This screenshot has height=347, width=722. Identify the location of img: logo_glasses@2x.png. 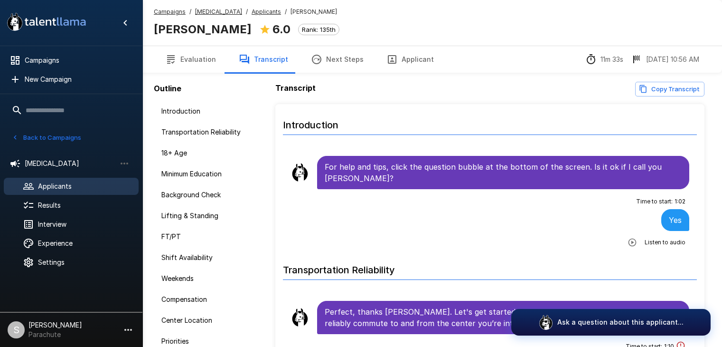
(546, 322).